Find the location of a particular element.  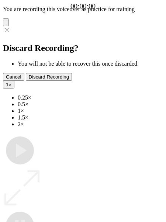

button: Cancel is located at coordinates (14, 77).